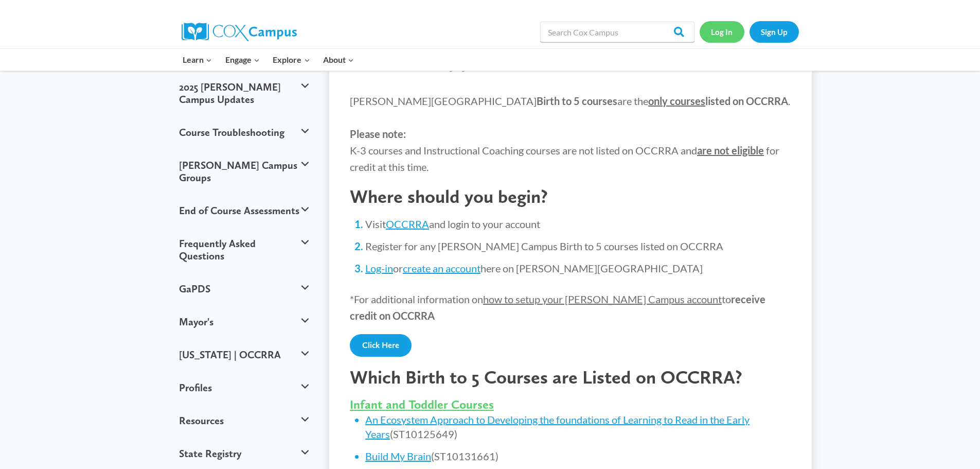 Image resolution: width=980 pixels, height=469 pixels. I want to click on li: (ST10131661), so click(578, 456).